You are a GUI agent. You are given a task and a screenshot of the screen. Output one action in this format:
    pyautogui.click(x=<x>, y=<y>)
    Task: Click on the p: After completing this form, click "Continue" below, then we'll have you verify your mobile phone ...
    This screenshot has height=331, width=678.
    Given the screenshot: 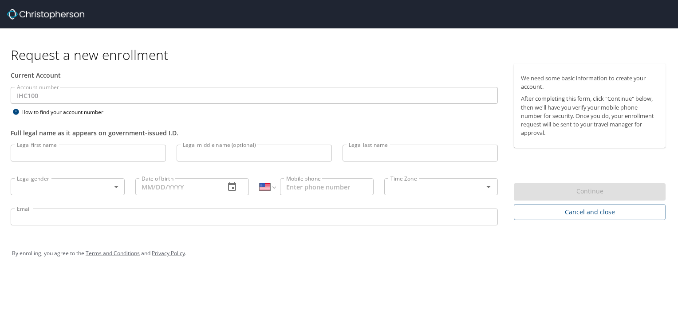 What is the action you would take?
    pyautogui.click(x=589, y=116)
    